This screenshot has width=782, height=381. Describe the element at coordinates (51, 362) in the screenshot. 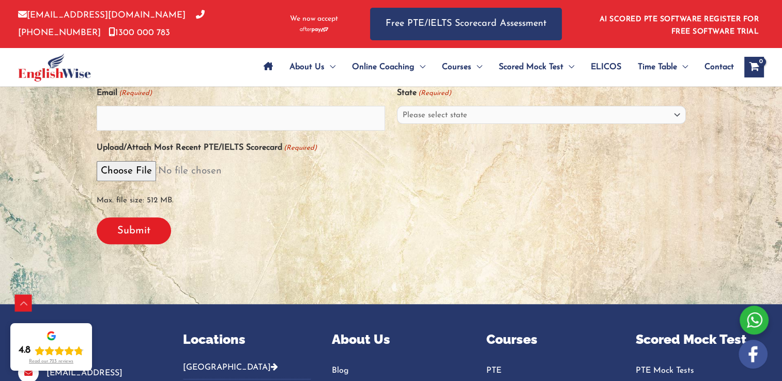

I see `div: Read our 723 reviews` at that location.